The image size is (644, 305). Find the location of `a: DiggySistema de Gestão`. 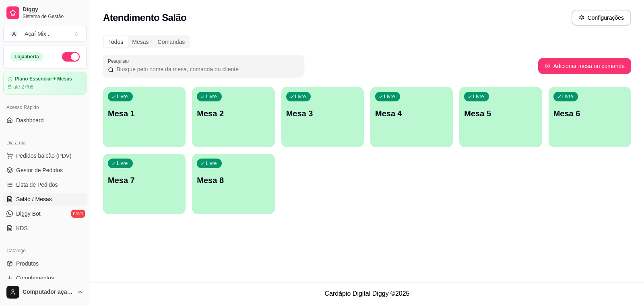

a: DiggySistema de Gestão is located at coordinates (44, 13).